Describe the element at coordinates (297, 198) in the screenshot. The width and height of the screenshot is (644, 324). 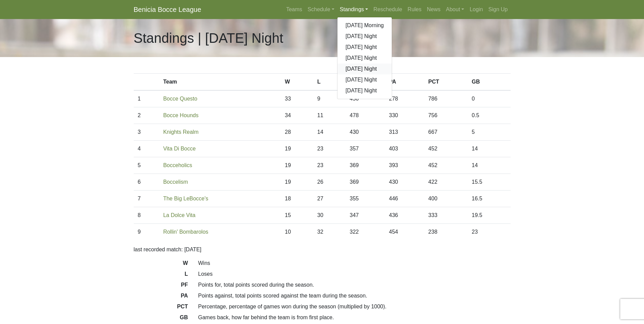
I see `td: 18` at that location.